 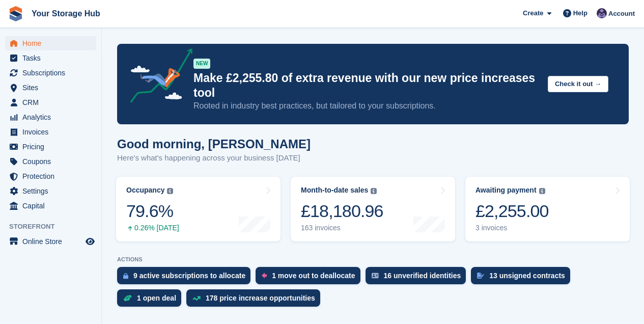 What do you see at coordinates (53, 161) in the screenshot?
I see `span: Coupons` at bounding box center [53, 161].